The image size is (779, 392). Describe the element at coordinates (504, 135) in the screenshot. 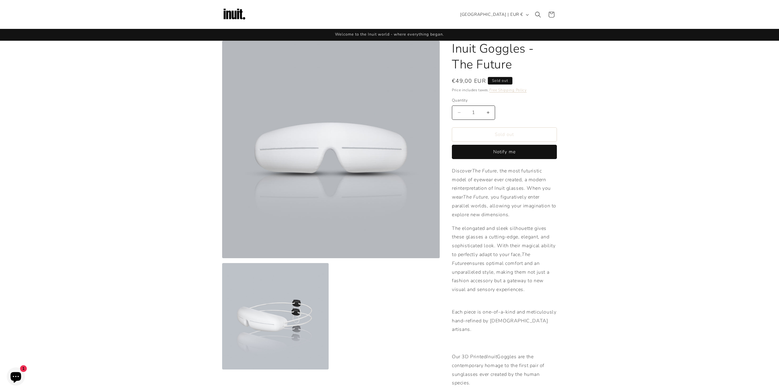

I see `button: Sold out` at that location.